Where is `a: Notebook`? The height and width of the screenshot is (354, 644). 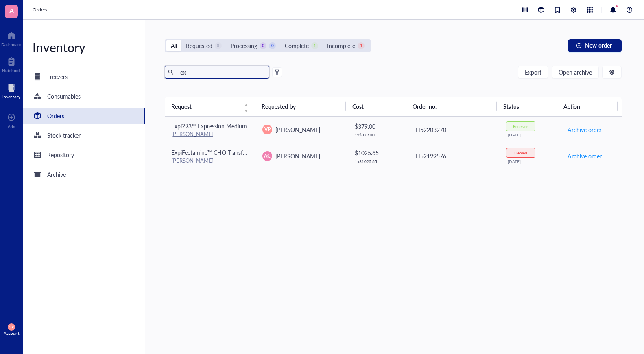
a: Notebook is located at coordinates (11, 64).